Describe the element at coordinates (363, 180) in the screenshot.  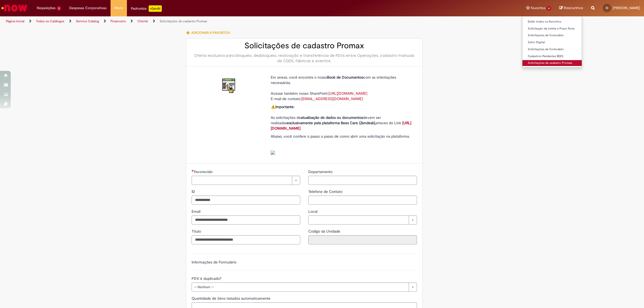
I see `input: Departamento` at that location.